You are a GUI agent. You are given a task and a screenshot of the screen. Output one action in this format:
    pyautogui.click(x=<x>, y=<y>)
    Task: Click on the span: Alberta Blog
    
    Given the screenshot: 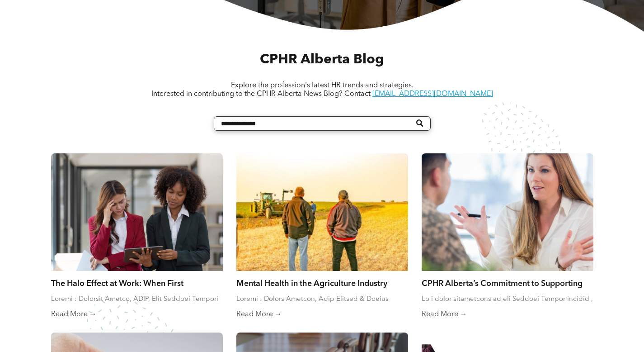 What is the action you would take?
    pyautogui.click(x=342, y=60)
    